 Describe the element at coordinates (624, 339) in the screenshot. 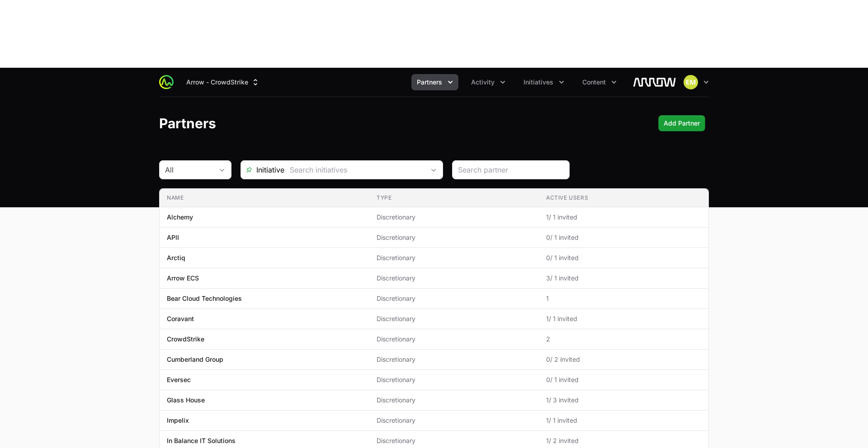

I see `span: 2` at that location.